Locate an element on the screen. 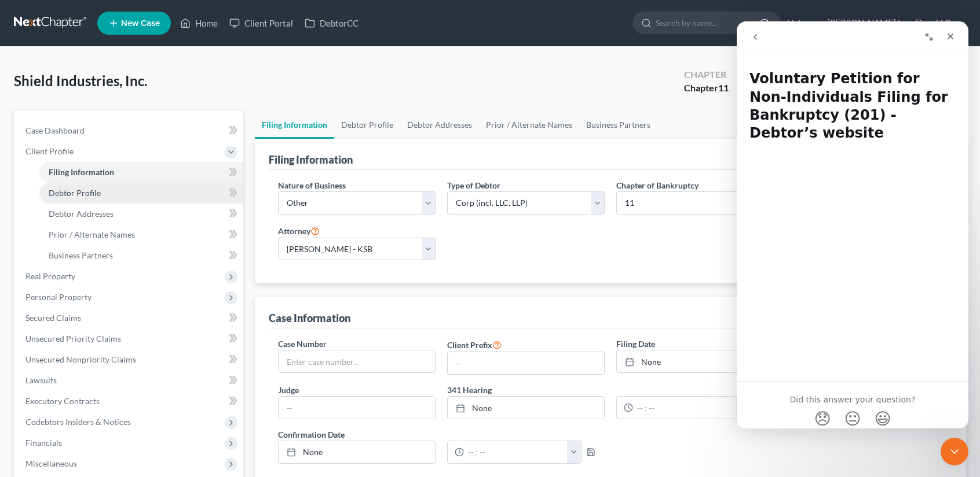 This screenshot has height=477, width=980. label: Confirmation Date is located at coordinates (441, 434).